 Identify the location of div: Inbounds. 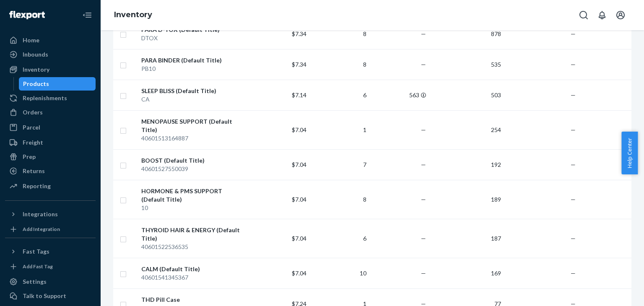
(35, 55).